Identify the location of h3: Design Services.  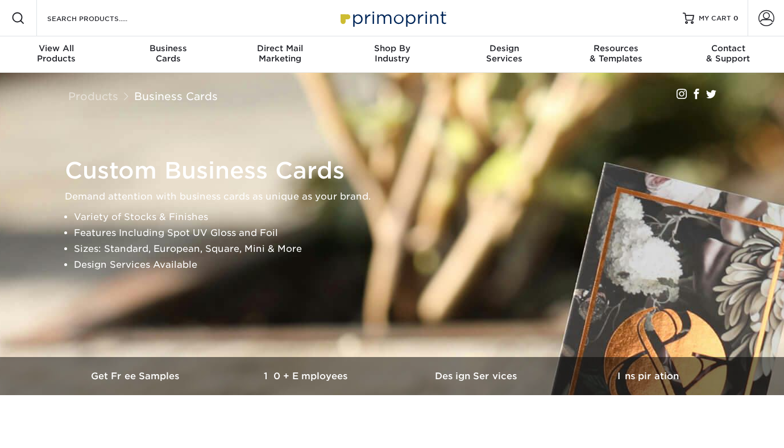
(477, 376).